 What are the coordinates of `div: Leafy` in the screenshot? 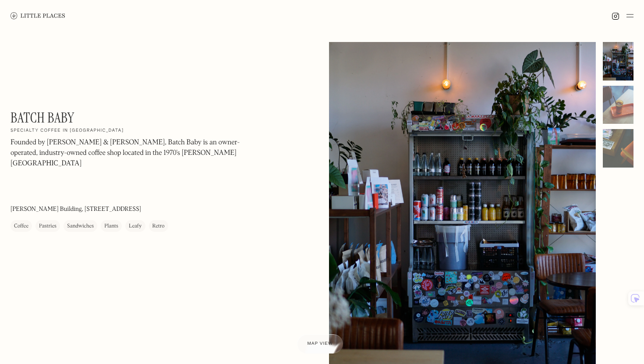 It's located at (135, 226).